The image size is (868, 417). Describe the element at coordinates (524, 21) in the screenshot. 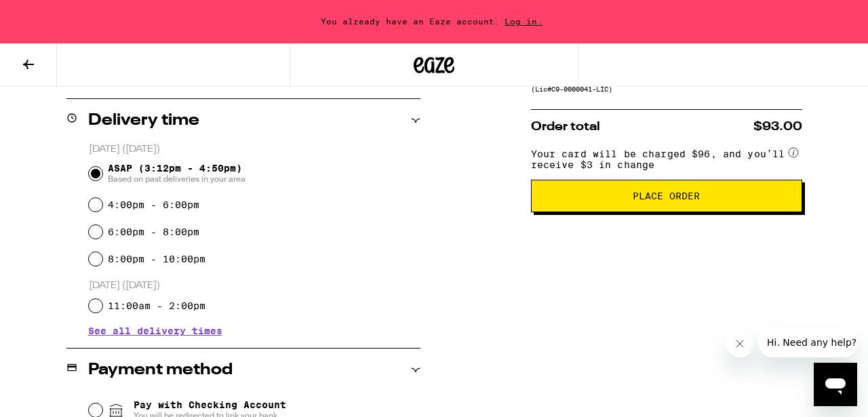

I see `span: Log in.` at that location.